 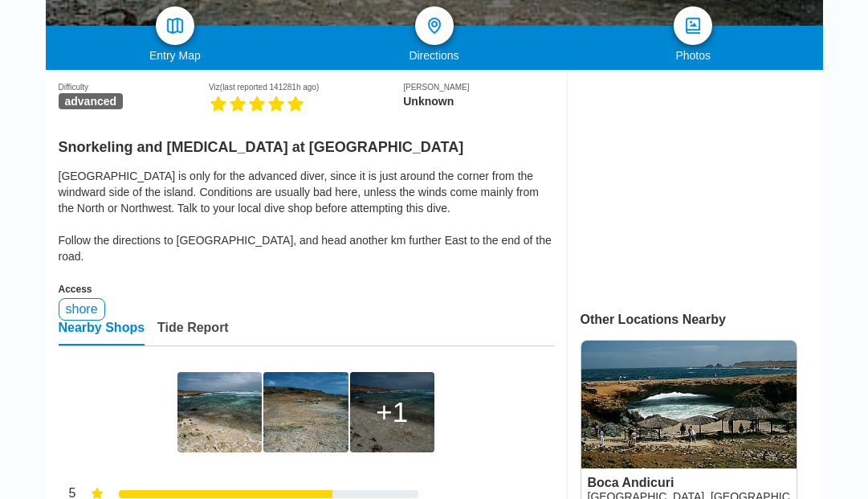 What do you see at coordinates (102, 333) in the screenshot?
I see `div: Nearby Shops` at bounding box center [102, 333].